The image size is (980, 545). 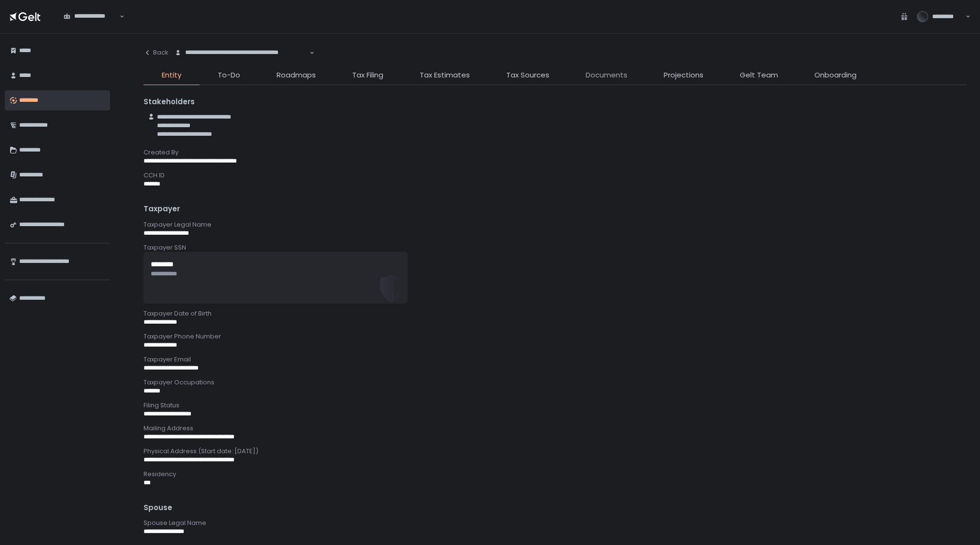 What do you see at coordinates (555, 225) in the screenshot?
I see `div: Taxpayer Legal Name` at bounding box center [555, 225].